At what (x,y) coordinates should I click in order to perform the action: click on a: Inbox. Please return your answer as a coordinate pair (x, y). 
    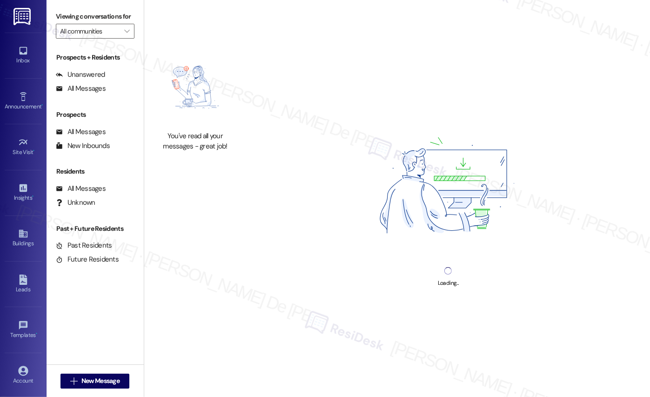
    Looking at the image, I should click on (23, 55).